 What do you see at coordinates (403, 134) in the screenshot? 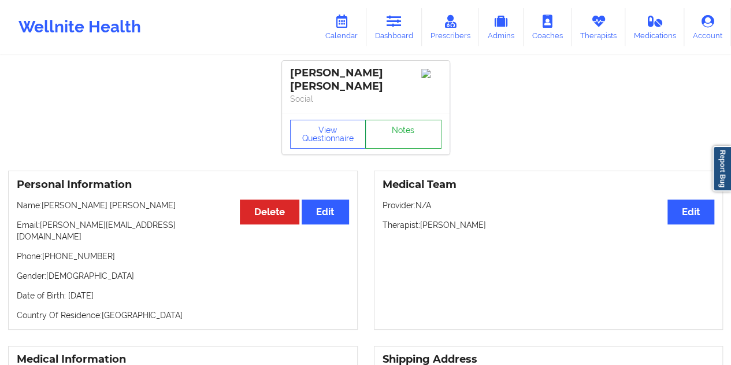
I see `a: Notes` at bounding box center [403, 134].